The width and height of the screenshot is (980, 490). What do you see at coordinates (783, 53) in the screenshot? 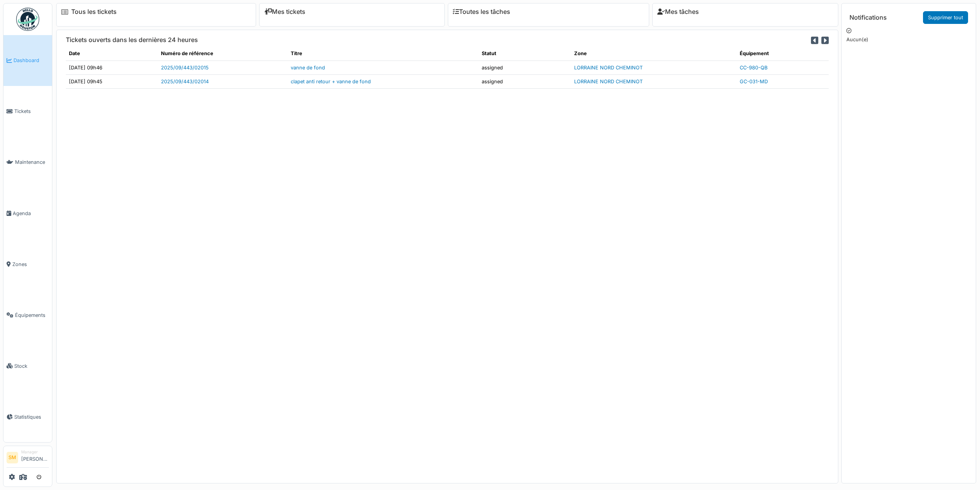
I see `th: Équipement` at bounding box center [783, 53].